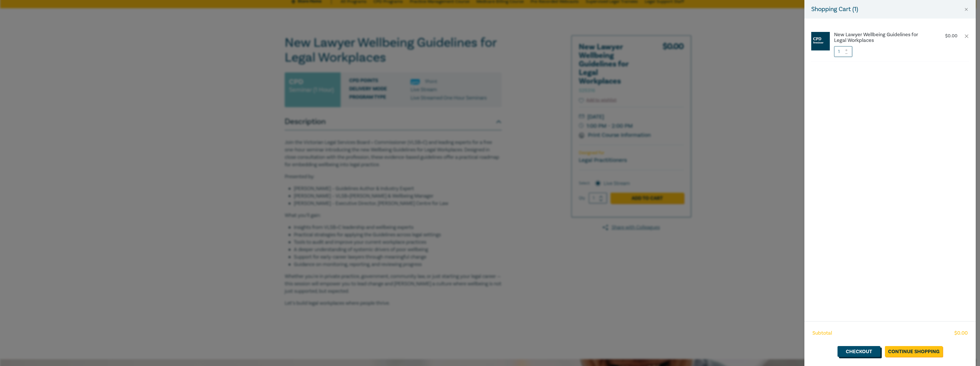 This screenshot has height=366, width=980. Describe the element at coordinates (951, 36) in the screenshot. I see `p: $ 0.00` at that location.